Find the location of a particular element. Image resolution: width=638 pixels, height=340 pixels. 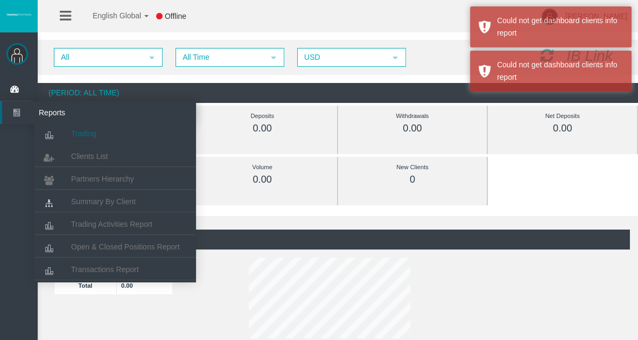

span: Offline is located at coordinates (175, 16).